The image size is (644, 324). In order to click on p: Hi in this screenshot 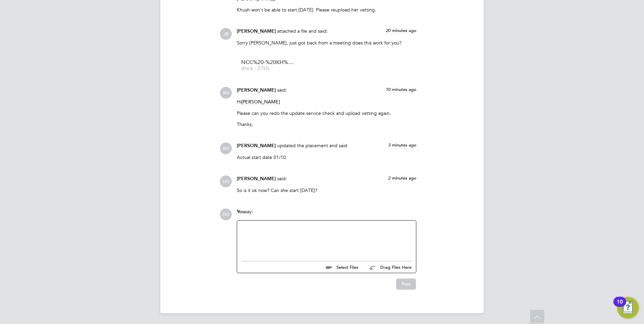, I will do `click(326, 102)`.